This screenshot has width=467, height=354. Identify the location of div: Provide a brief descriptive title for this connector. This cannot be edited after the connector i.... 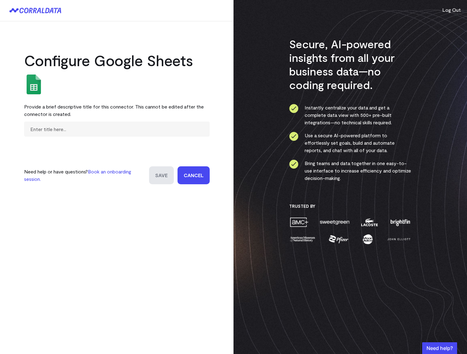
(117, 110).